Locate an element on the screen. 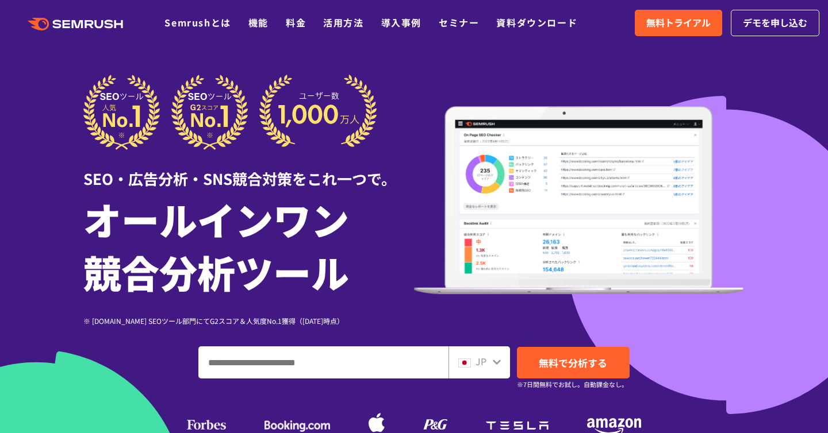 Image resolution: width=828 pixels, height=433 pixels. a: 無料トライアル is located at coordinates (678, 23).